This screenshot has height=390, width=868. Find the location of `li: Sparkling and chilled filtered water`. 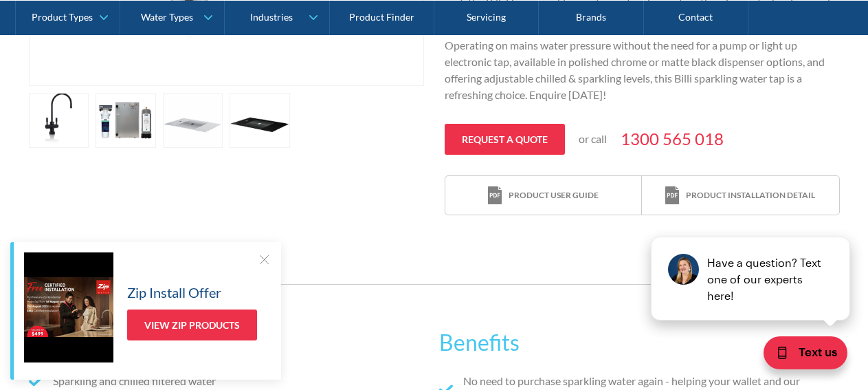

li: Sparkling and chilled filtered water is located at coordinates (229, 381).